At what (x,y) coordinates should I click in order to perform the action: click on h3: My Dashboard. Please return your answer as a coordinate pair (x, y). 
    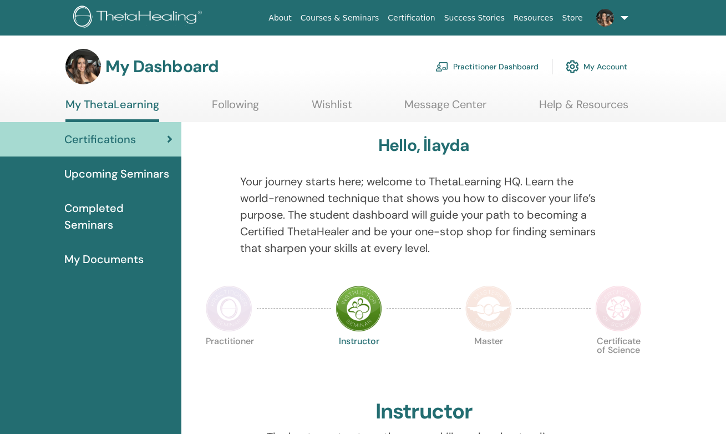
    Looking at the image, I should click on (162, 67).